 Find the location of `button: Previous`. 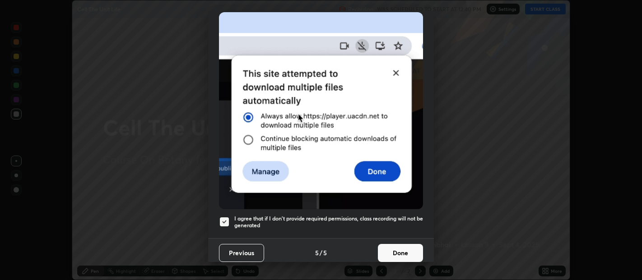

button: Previous is located at coordinates (242, 253).